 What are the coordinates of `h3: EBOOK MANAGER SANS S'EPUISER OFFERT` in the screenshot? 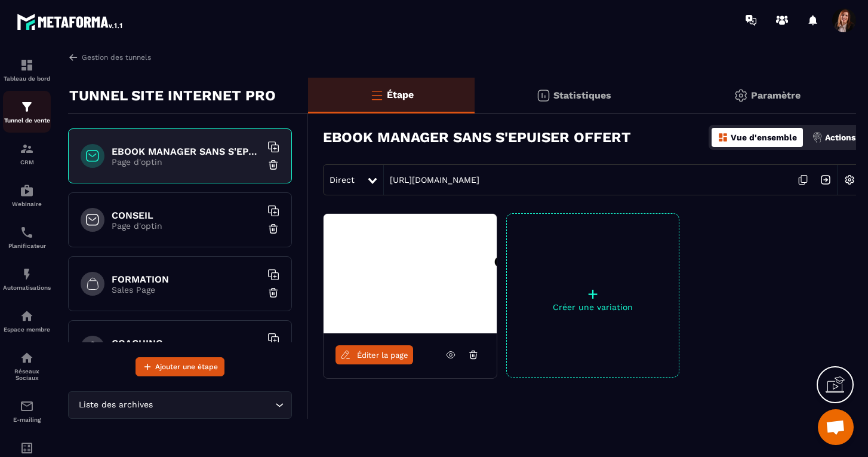 It's located at (477, 137).